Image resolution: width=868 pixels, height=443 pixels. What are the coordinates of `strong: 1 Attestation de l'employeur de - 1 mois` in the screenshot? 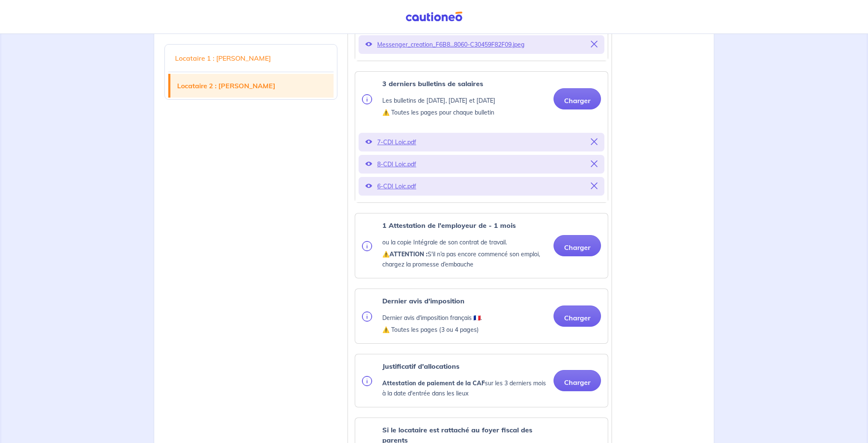 It's located at (449, 225).